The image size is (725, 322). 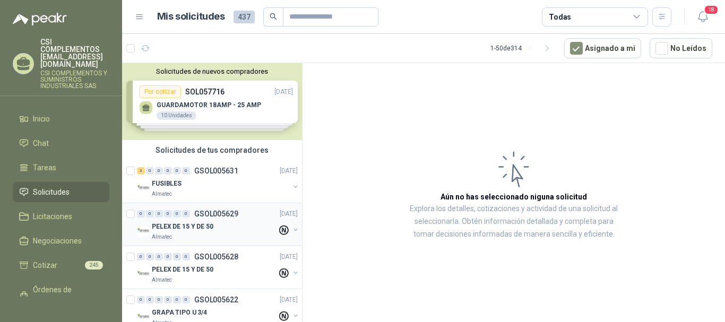 I want to click on a: Tareas, so click(x=61, y=168).